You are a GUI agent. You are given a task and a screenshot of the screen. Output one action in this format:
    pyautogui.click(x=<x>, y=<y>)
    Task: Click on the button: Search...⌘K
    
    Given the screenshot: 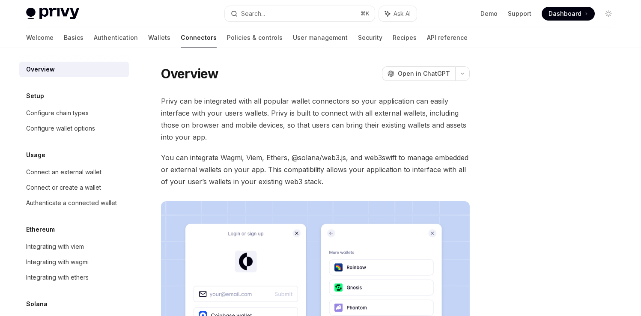 What is the action you would take?
    pyautogui.click(x=300, y=14)
    